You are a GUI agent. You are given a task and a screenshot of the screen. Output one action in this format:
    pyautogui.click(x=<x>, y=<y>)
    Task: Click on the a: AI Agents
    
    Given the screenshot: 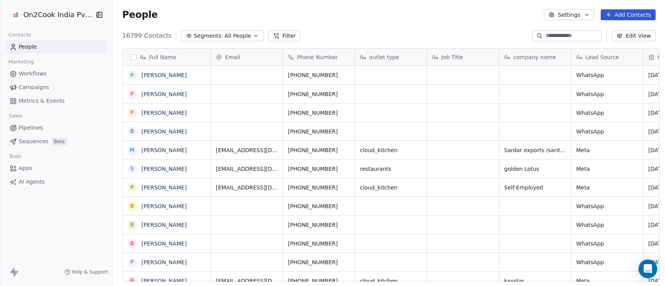 What is the action you would take?
    pyautogui.click(x=56, y=182)
    